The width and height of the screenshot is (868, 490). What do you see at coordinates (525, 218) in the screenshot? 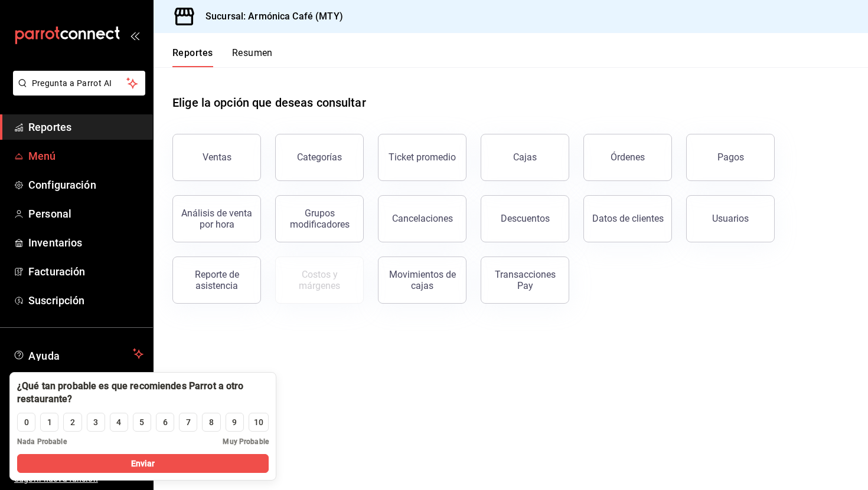
I see `div: Descuentos` at bounding box center [525, 218].